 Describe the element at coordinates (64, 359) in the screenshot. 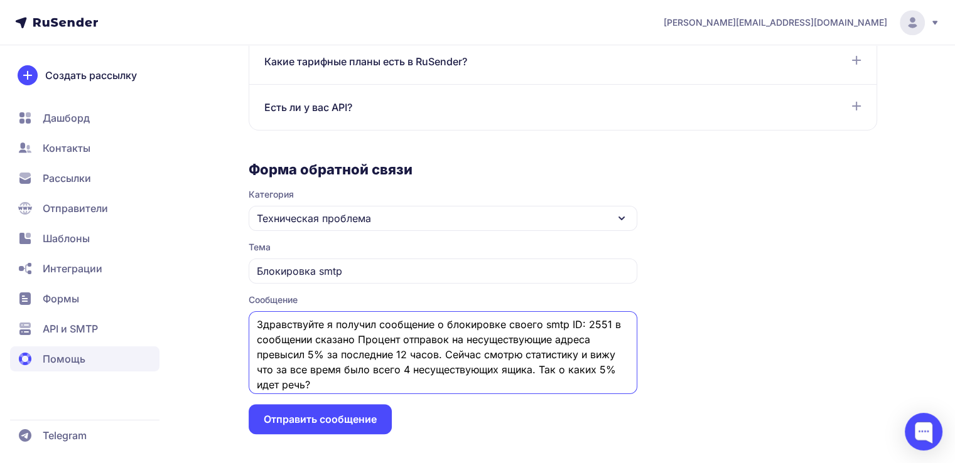

I see `span: Помощь` at that location.